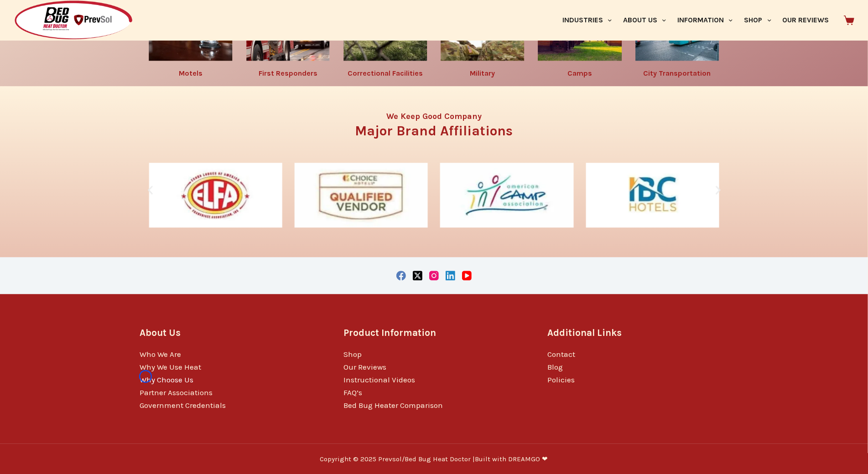 The height and width of the screenshot is (474, 868). I want to click on div: 7 / 10, so click(361, 197).